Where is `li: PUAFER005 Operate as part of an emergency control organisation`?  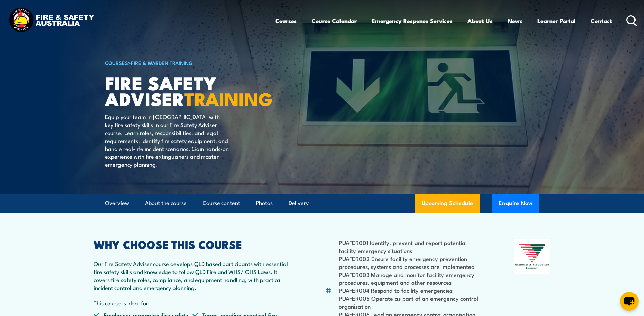
li: PUAFER005 Operate as part of an emergency control organisation is located at coordinates (410, 302).